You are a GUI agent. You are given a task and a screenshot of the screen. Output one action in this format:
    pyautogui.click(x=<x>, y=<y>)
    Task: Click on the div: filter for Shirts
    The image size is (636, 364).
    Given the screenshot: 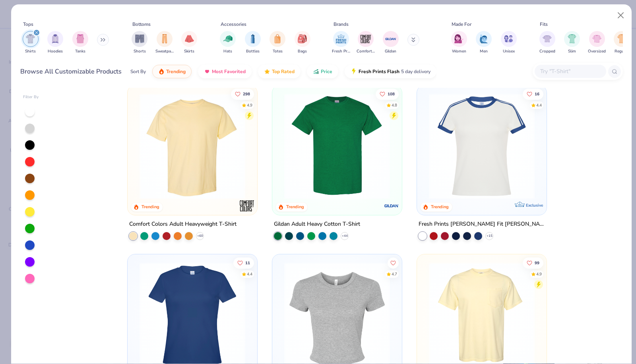 What is the action you would take?
    pyautogui.click(x=30, y=43)
    